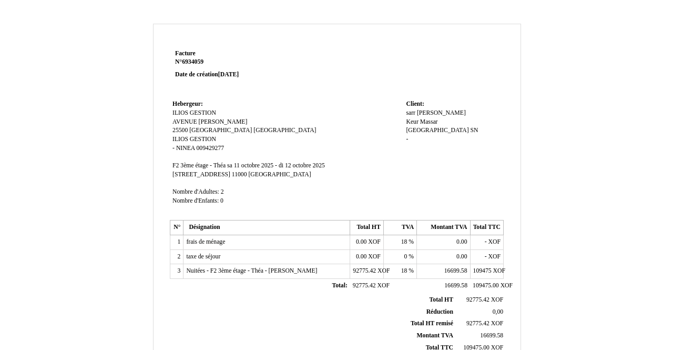  Describe the element at coordinates (192, 61) in the screenshot. I see `span: 6934059` at that location.